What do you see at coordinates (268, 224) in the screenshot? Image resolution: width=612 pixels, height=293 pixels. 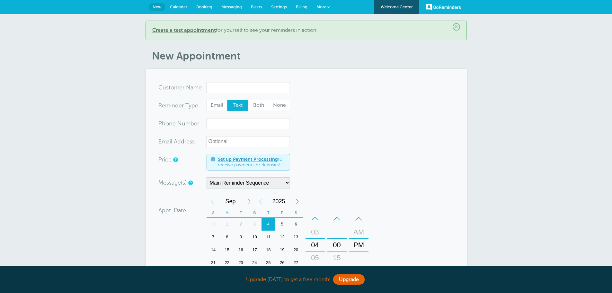 I see `div: Today, Thursday, September 4` at bounding box center [268, 224].